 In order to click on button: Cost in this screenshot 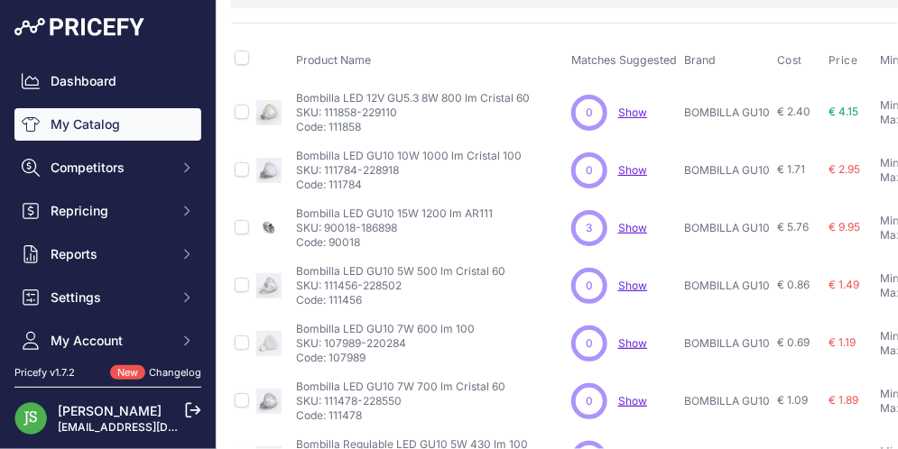, I will do `click(791, 60)`.